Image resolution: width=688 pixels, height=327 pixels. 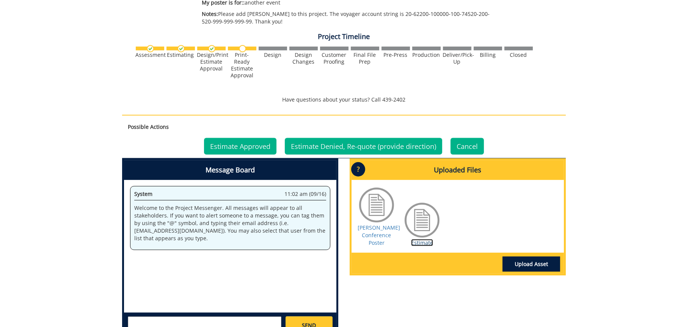 I want to click on a: Estimate, so click(x=422, y=243).